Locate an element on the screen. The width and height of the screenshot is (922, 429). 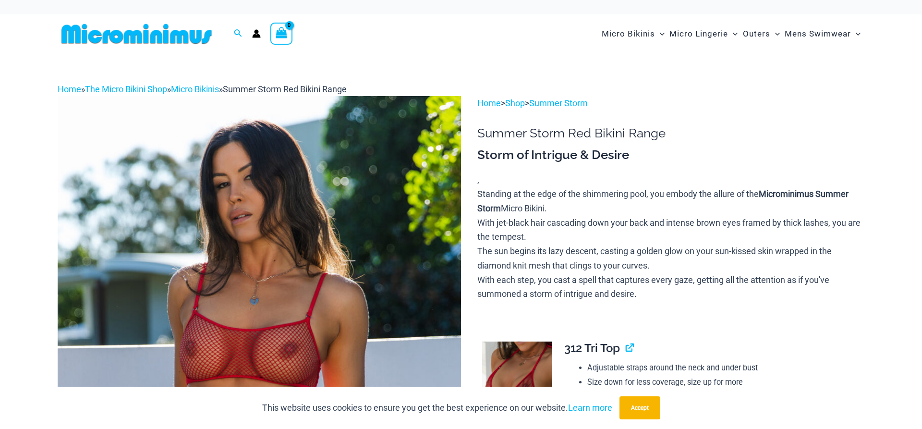
a: Mens SwimwearMenu ToggleMenu Toggle is located at coordinates (822, 34).